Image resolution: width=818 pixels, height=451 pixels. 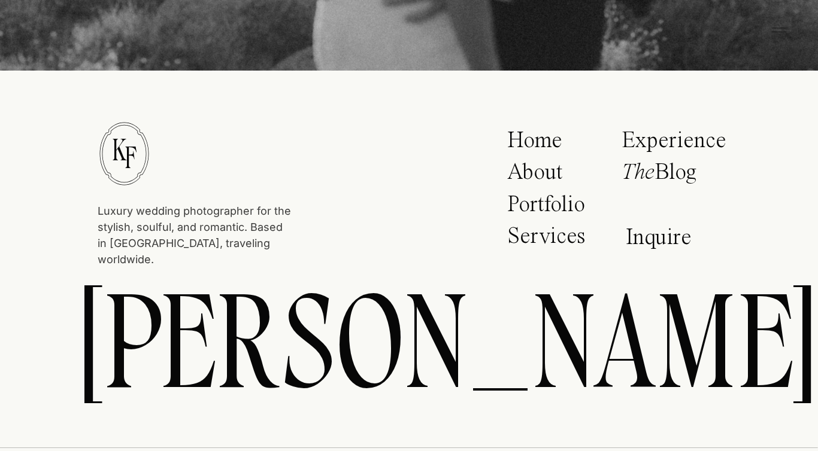 I want to click on a: Portfolio, so click(x=550, y=208).